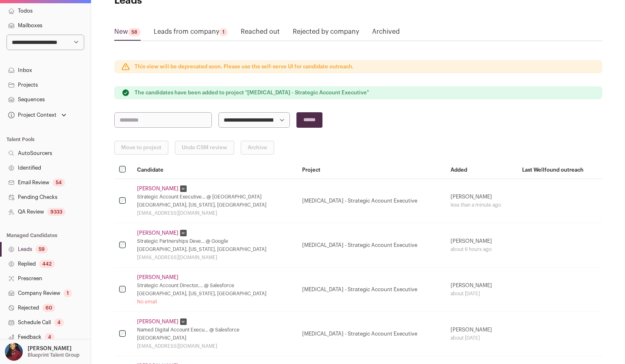 This screenshot has height=364, width=625. What do you see at coordinates (191, 33) in the screenshot?
I see `a: Leads from company` at bounding box center [191, 33].